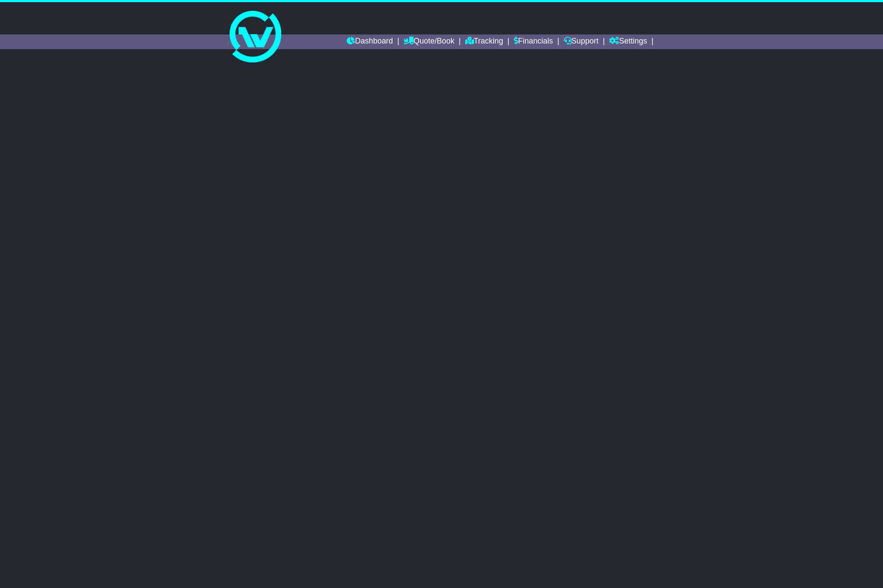  I want to click on a: Quote/Book, so click(429, 42).